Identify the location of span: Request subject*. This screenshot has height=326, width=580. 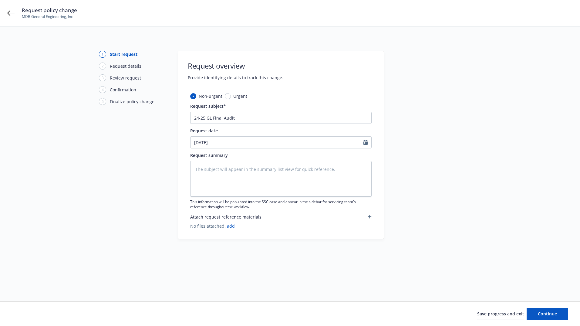
(208, 106).